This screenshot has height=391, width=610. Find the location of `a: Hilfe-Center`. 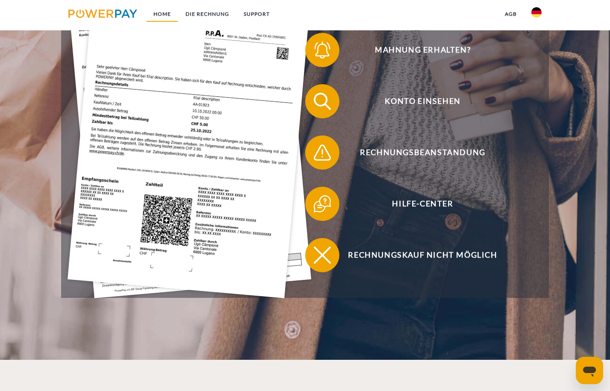

a: Hilfe-Center is located at coordinates (416, 204).